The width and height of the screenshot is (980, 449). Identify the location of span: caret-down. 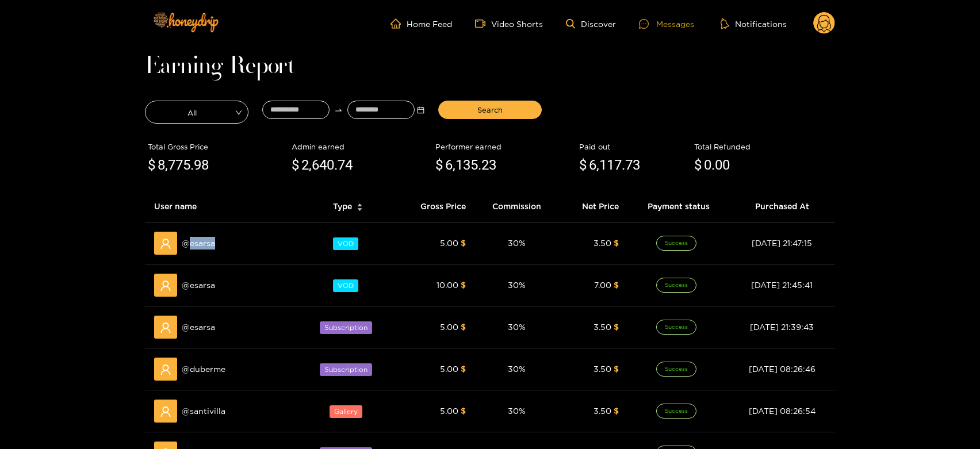
(359, 210).